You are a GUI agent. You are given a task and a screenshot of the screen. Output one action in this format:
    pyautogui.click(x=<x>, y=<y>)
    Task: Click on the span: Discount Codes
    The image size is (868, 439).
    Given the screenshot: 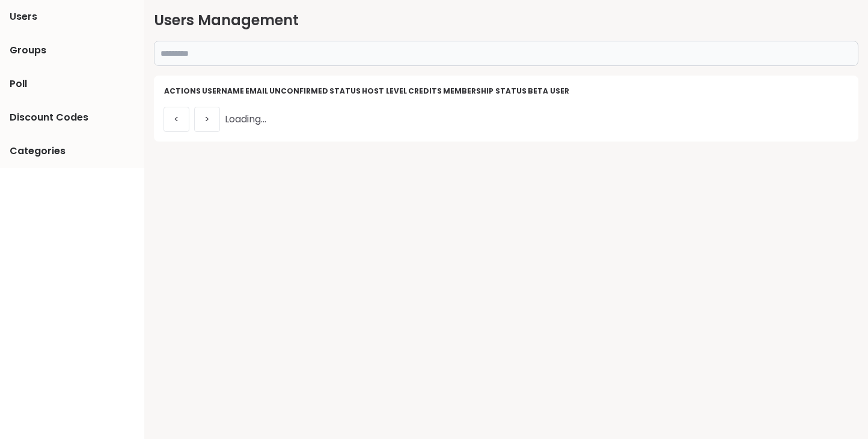 What is the action you would take?
    pyautogui.click(x=49, y=118)
    